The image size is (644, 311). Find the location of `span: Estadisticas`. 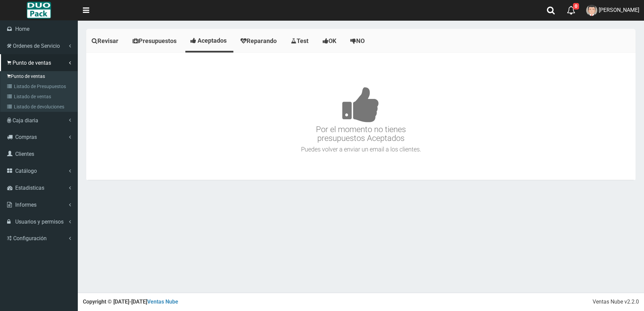

span: Estadisticas is located at coordinates (30, 187).